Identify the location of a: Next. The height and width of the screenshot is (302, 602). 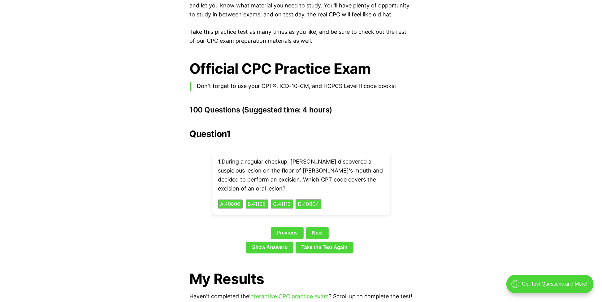
(317, 233).